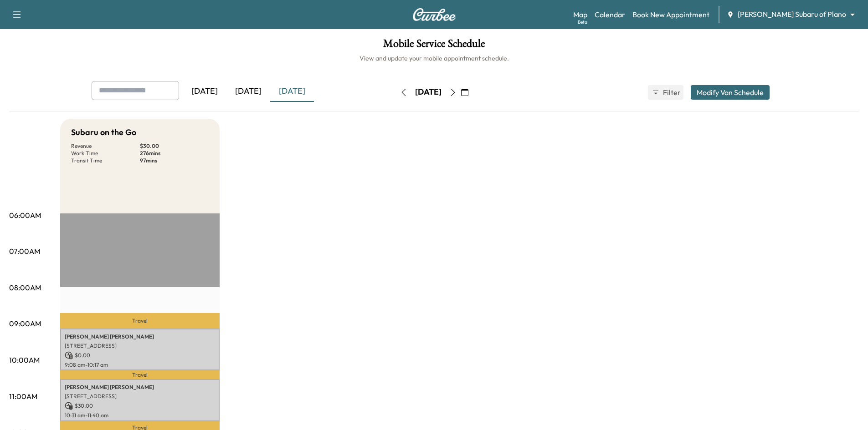 This screenshot has height=430, width=868. Describe the element at coordinates (582, 22) in the screenshot. I see `div: Beta` at that location.